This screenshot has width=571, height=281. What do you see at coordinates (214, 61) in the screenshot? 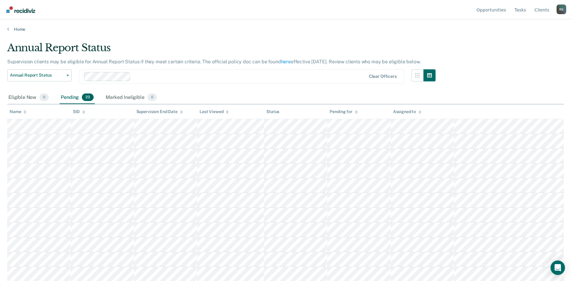
I see `p: Supervision clients may be eligible for Annual Report Status if they meet certain criteria. The o...` at bounding box center [214, 61].